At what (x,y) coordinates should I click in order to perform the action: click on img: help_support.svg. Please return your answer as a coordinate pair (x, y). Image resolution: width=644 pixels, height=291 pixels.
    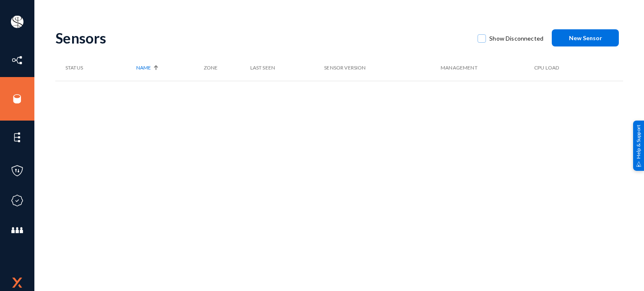
    Looking at the image, I should click on (639, 164).